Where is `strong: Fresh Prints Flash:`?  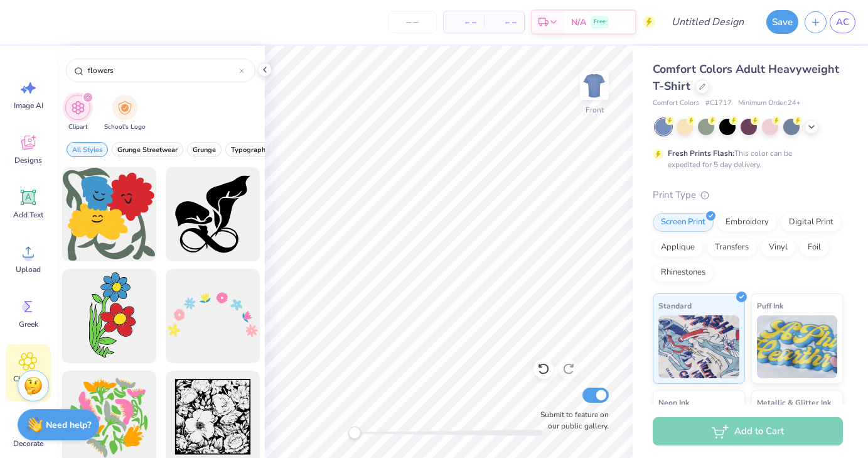
strong: Fresh Prints Flash: is located at coordinates (701, 153).